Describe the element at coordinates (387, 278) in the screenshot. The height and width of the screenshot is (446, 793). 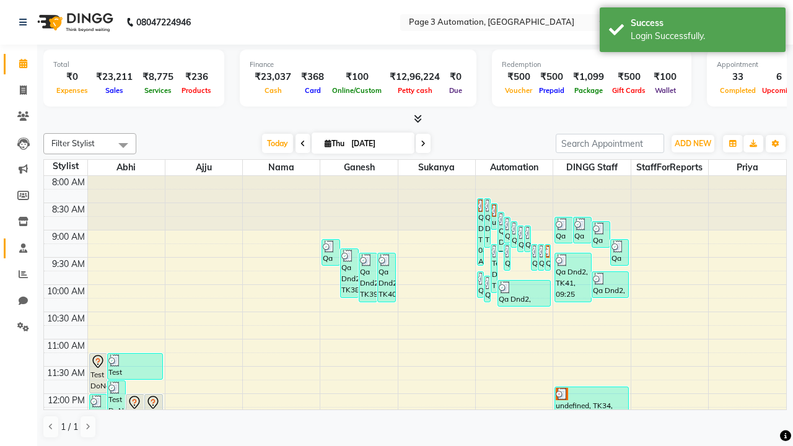
I see `div: Qa Dnd2, TK40, 09:25 AM-10:20 AM, Special Hair Wash- Men` at that location.